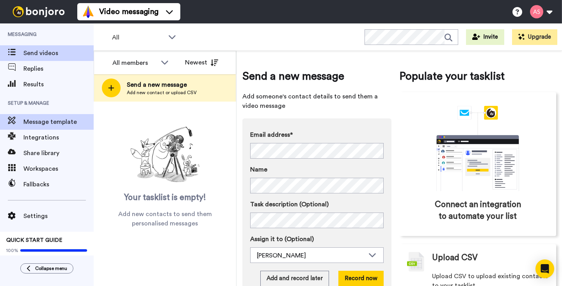  Describe the element at coordinates (478, 148) in the screenshot. I see `div: animation` at that location.